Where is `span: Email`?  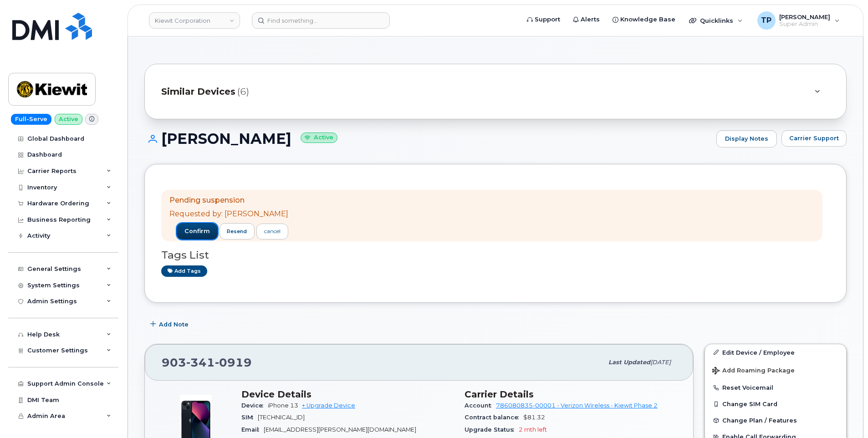 span: Email is located at coordinates (252, 429).